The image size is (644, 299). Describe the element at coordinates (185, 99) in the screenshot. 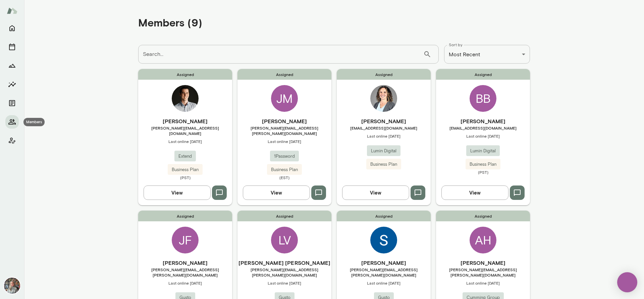

I see `img: Dean Poplawski` at that location.